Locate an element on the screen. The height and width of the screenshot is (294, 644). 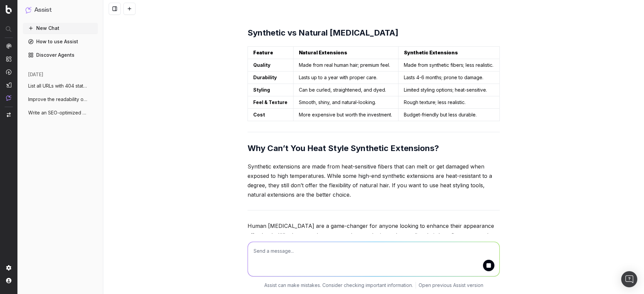
td: Can be curled, straightened, and dyed. is located at coordinates (345, 90).